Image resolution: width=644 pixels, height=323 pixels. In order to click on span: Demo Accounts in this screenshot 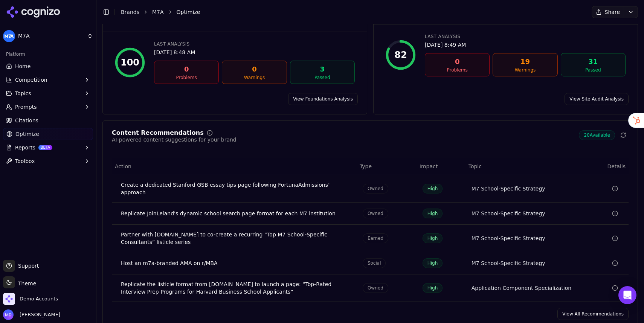, I will do `click(39, 299)`.